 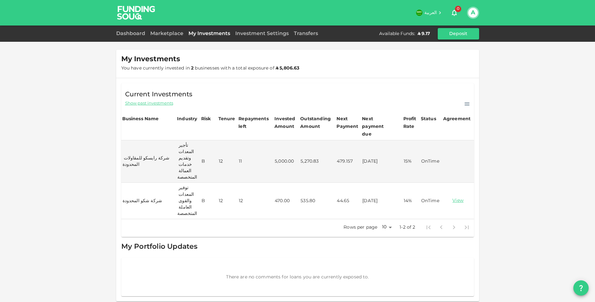 I want to click on a: Marketplace, so click(x=167, y=33).